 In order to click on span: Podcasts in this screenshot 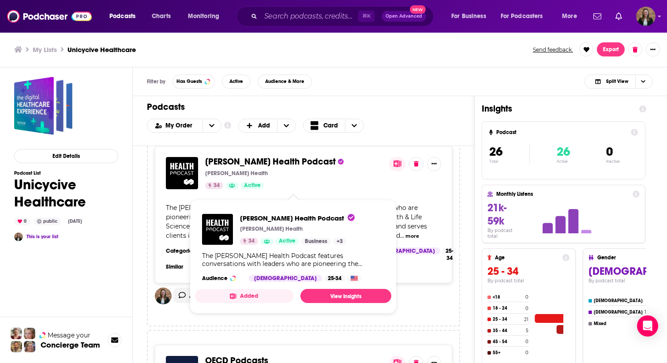, I will do `click(122, 16)`.